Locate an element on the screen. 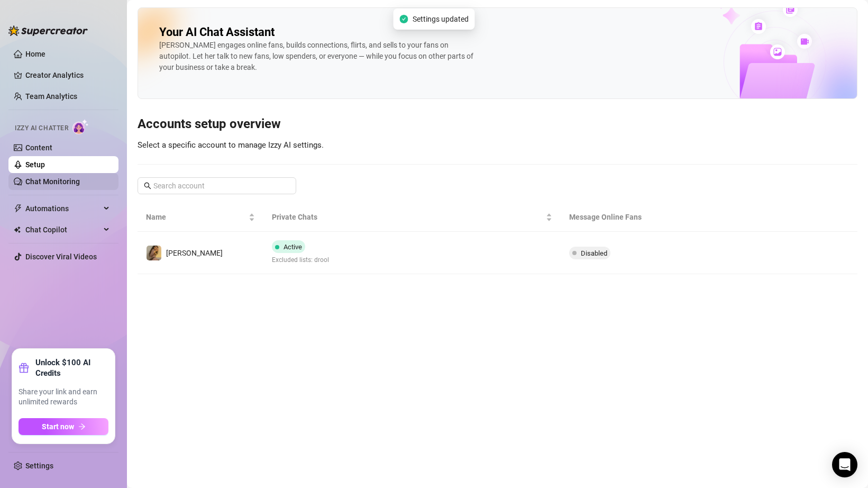  input: Search account is located at coordinates (217, 186).